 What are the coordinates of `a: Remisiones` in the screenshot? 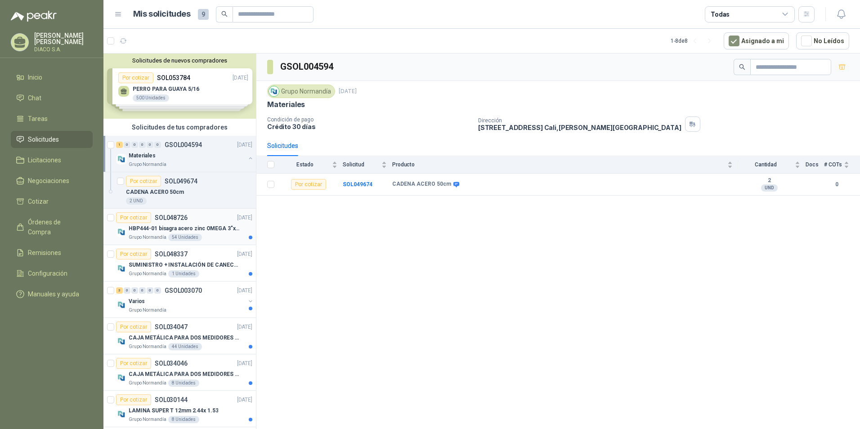 It's located at (52, 253).